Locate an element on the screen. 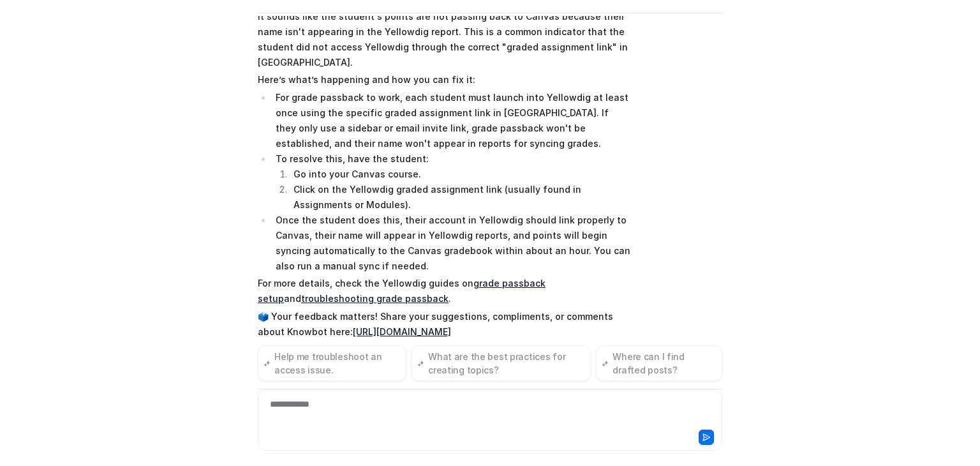 This screenshot has width=980, height=466. p: Here’s what’s happening and how you can fix it: is located at coordinates (444, 79).